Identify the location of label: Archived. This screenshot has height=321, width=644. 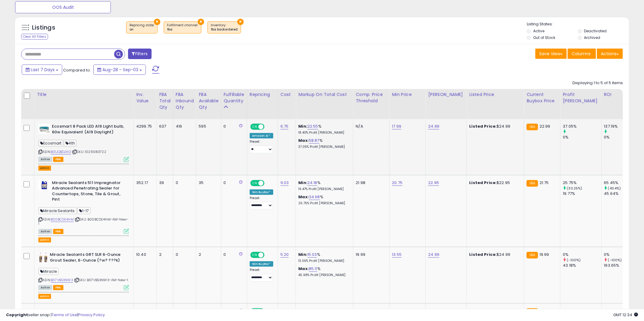
(592, 37).